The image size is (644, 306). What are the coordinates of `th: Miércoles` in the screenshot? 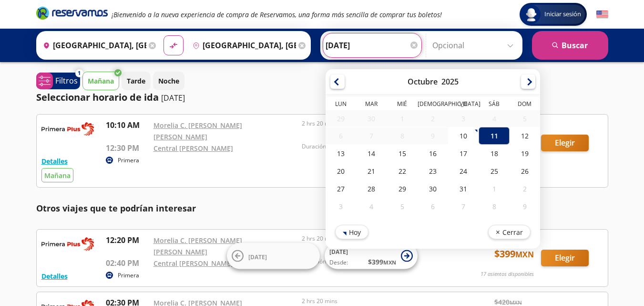 It's located at (402, 105).